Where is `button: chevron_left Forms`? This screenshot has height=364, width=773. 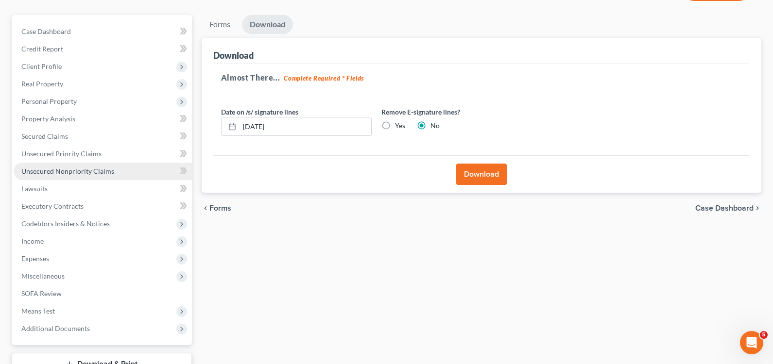
button: chevron_left Forms is located at coordinates (223, 208).